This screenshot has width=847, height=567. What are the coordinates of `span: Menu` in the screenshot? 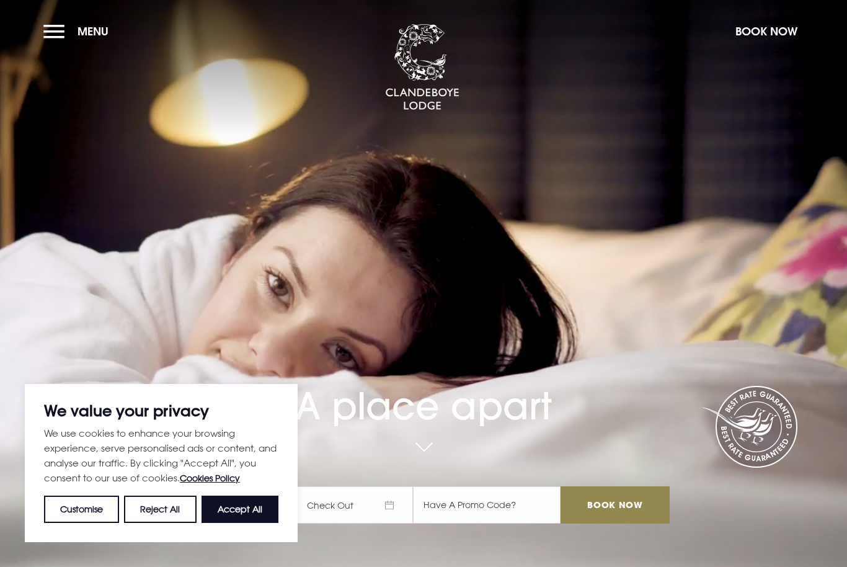 It's located at (93, 31).